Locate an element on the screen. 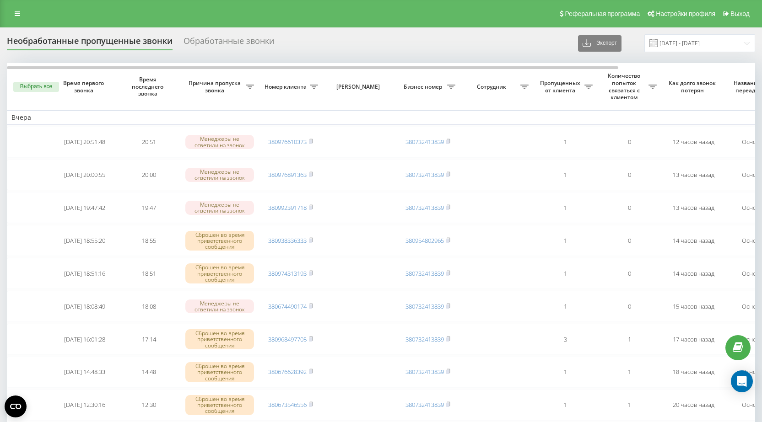  span: Реферальная программа is located at coordinates (602, 14).